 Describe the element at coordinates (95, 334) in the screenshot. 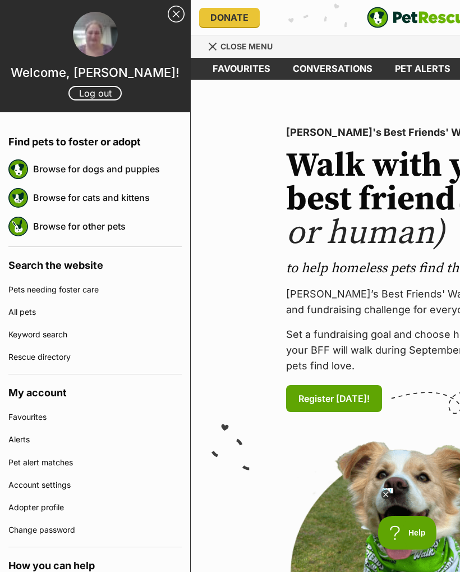

I see `a: Keyword search` at that location.